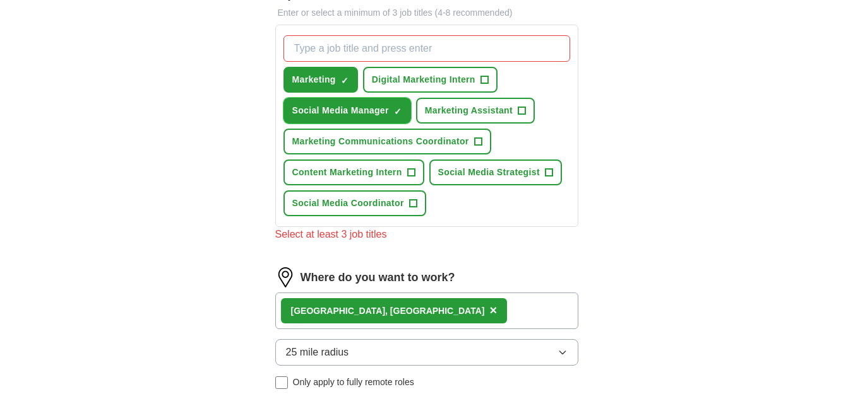  Describe the element at coordinates (430, 80) in the screenshot. I see `button: Digital Marketing Intern` at that location.